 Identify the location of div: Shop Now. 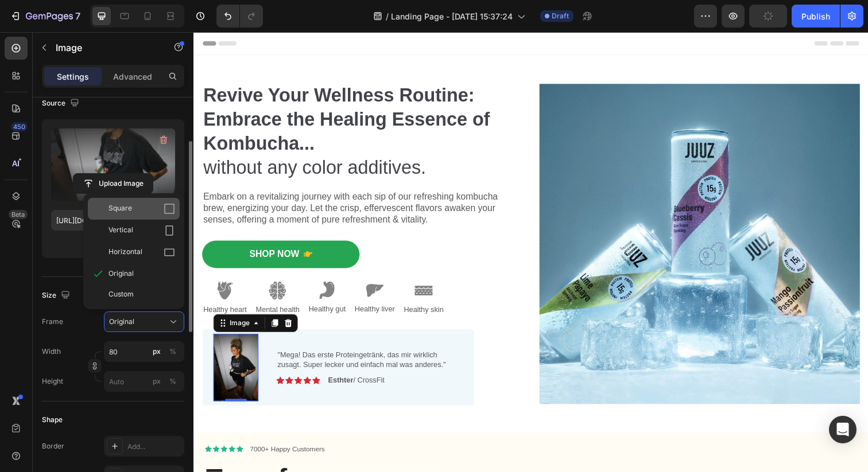
(82, 226).